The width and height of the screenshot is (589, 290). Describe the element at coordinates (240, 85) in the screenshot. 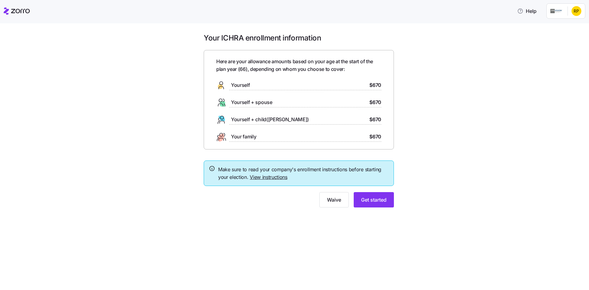

I see `span: Yourself` at that location.